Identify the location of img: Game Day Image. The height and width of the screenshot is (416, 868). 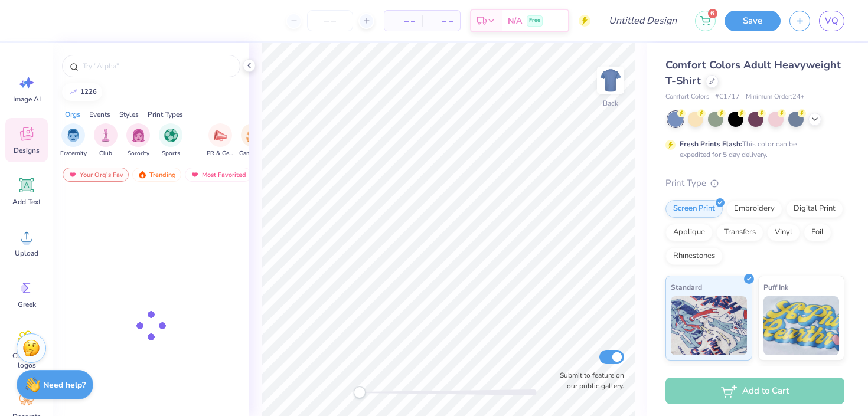
(253, 135).